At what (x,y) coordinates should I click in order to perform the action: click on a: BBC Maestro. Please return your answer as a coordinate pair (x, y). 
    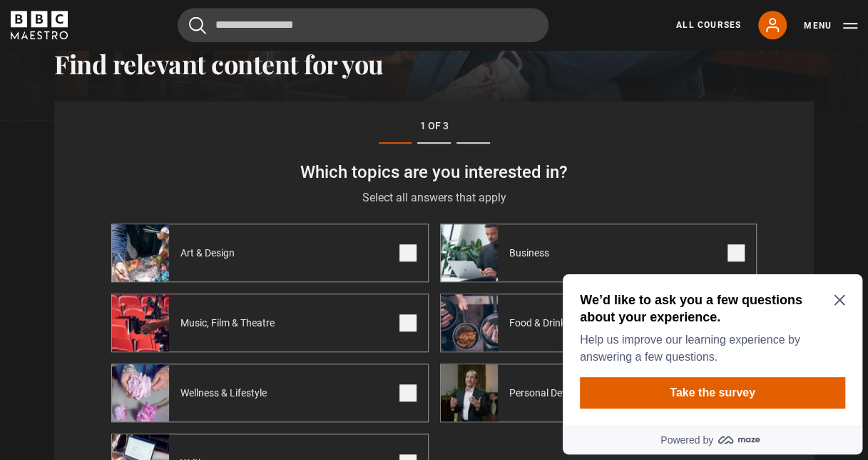
    Looking at the image, I should click on (39, 25).